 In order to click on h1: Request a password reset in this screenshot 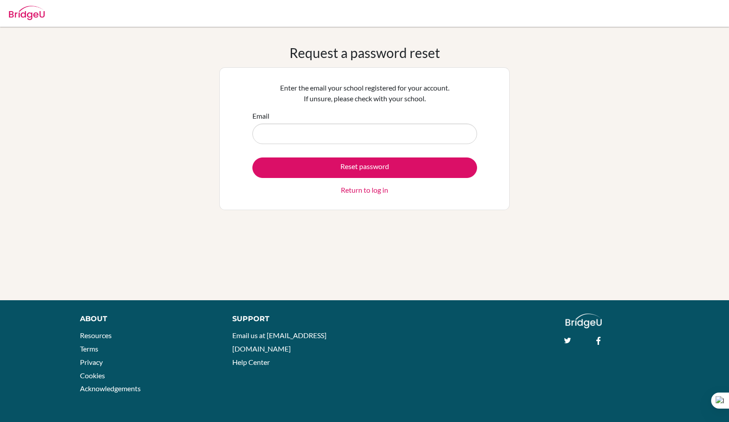, I will do `click(364, 53)`.